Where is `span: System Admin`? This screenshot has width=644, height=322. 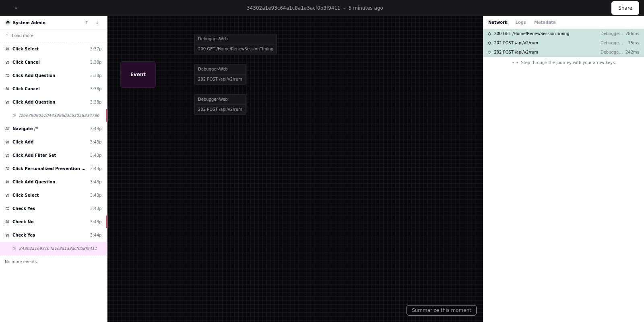 span: System Admin is located at coordinates (29, 22).